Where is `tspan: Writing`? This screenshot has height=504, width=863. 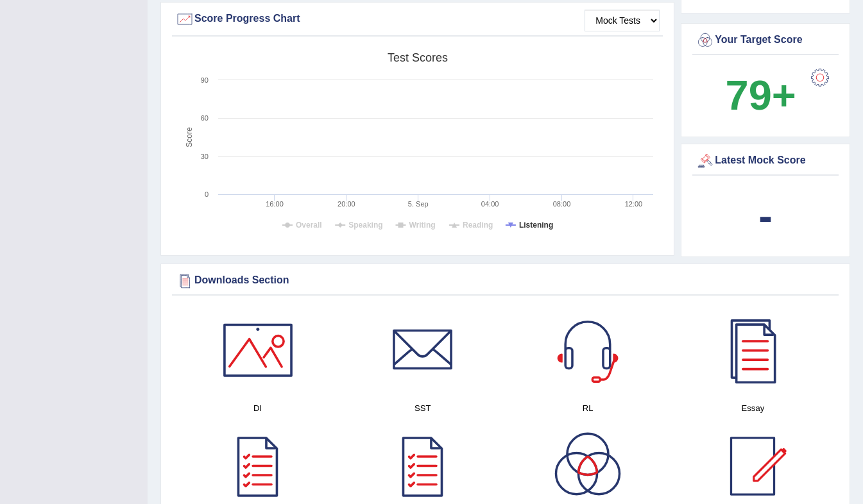 tspan: Writing is located at coordinates (422, 225).